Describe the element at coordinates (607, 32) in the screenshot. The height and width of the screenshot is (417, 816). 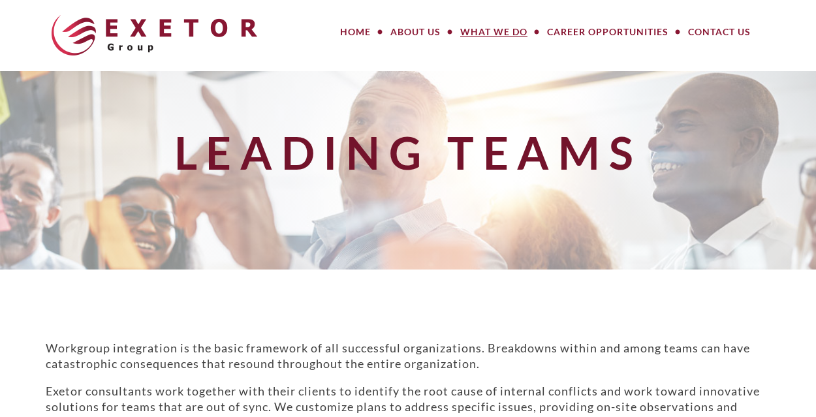
I see `a: Career Opportunities` at that location.